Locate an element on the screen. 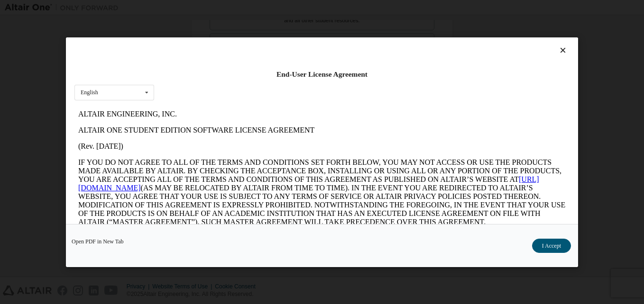  p: IF YOU DO NOT AGREE TO ALL OF THE TERMS AND CONDITIONS SET FORTH BELOW, YOU MAY NOT ACCESS OR USE... is located at coordinates (248, 86).